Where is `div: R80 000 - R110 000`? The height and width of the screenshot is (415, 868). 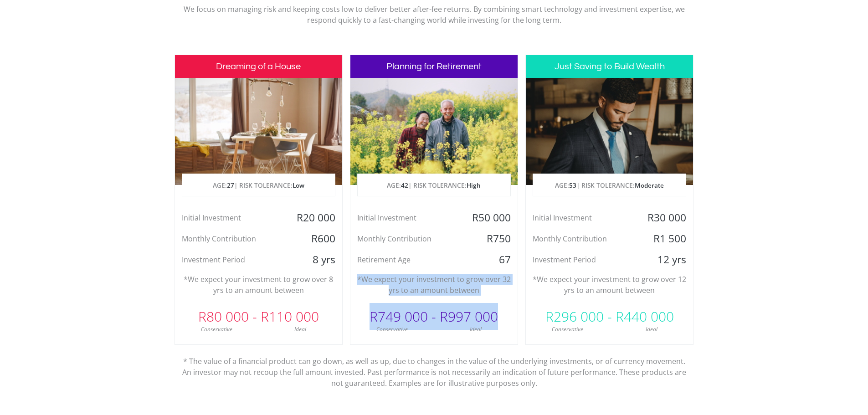 div: R80 000 - R110 000 is located at coordinates (258, 317).